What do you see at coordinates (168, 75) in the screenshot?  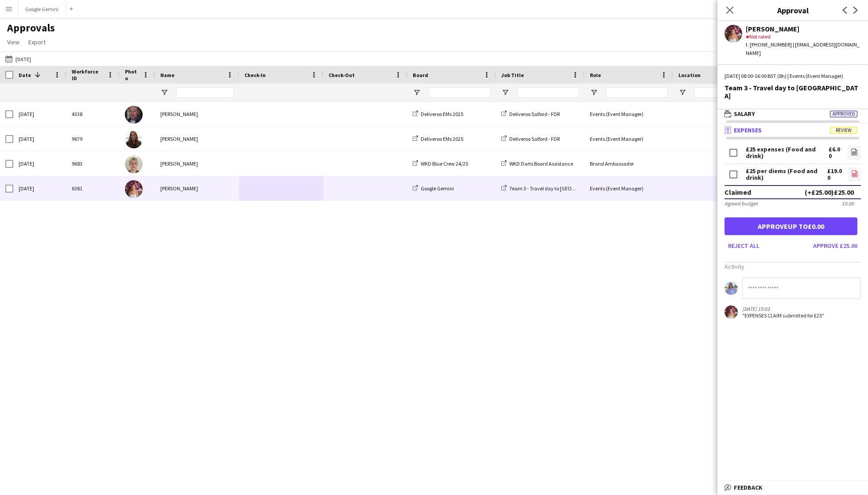 I see `span: Name` at bounding box center [168, 75].